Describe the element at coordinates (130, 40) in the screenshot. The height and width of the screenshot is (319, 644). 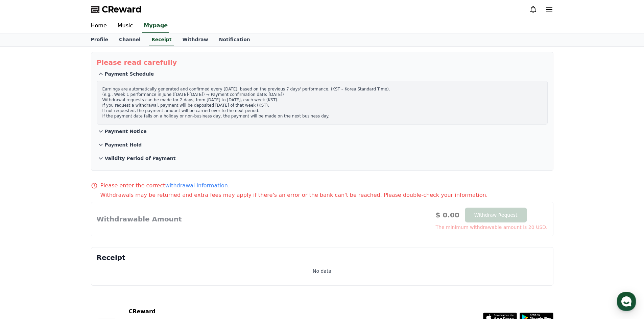
I see `a: Channel` at that location.